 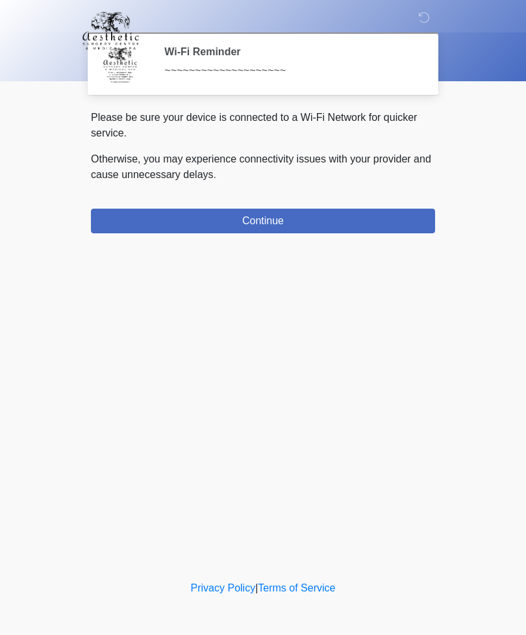 I want to click on p: Otherwise, you may experience connectivity issues with your provider and cause unnecessary delays, so click(x=263, y=167).